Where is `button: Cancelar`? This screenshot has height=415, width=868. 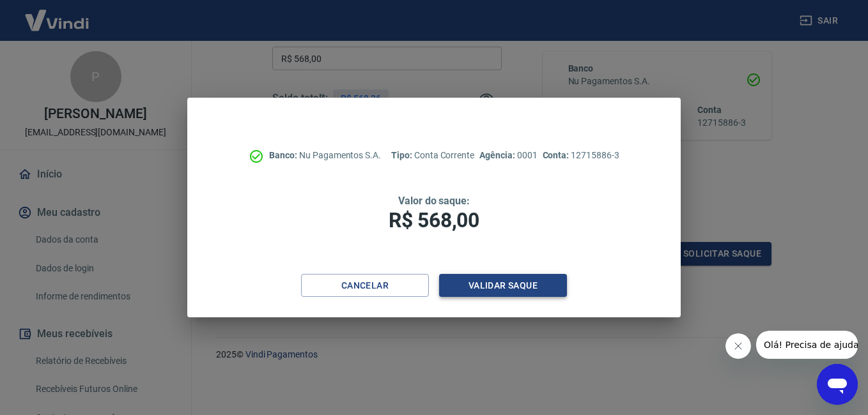 button: Cancelar is located at coordinates (365, 286).